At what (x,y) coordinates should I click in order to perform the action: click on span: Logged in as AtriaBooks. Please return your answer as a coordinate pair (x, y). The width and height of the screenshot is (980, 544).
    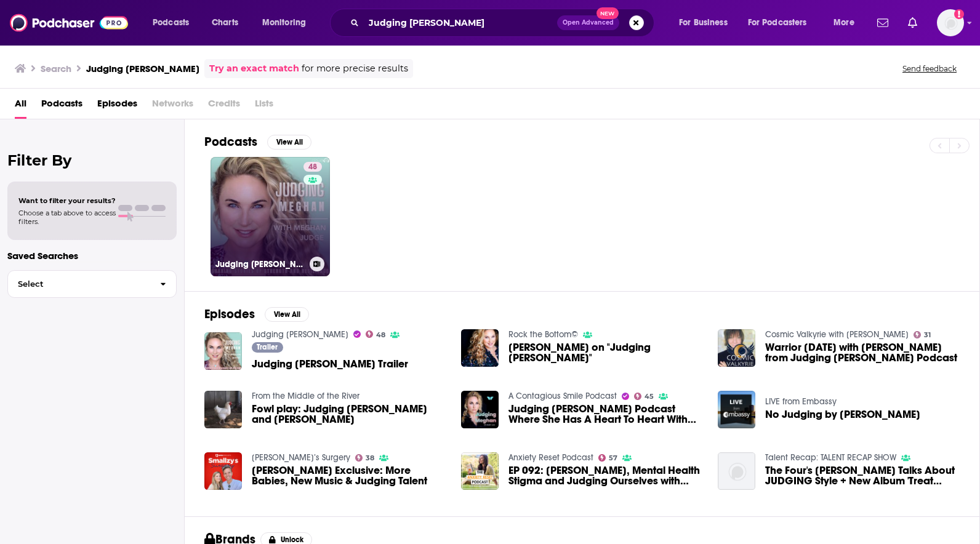
    Looking at the image, I should click on (950, 22).